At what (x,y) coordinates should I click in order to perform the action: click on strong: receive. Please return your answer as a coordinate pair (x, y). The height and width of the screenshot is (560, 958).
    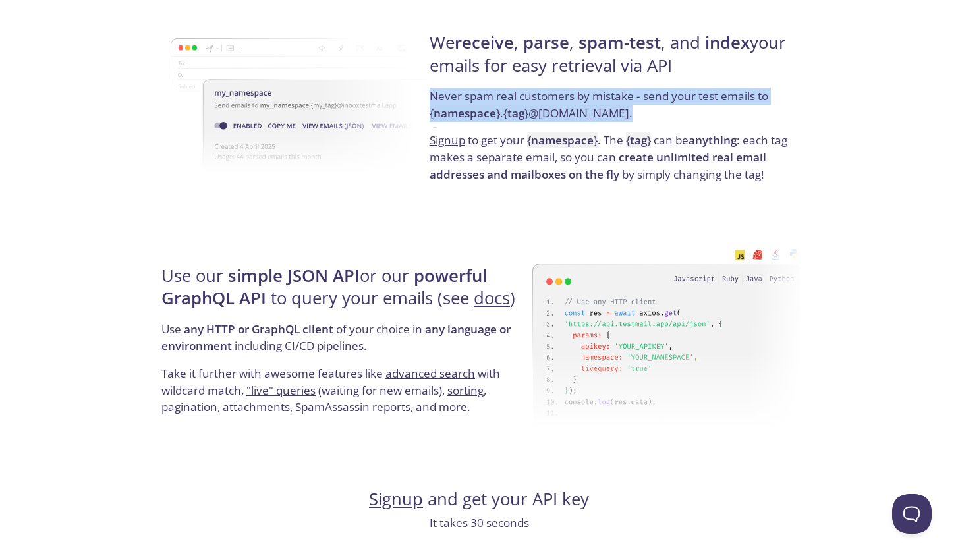
    Looking at the image, I should click on (484, 42).